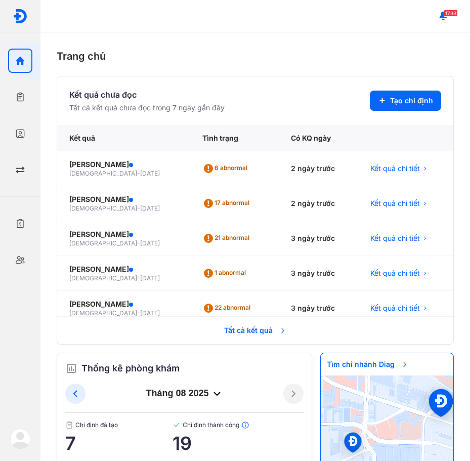  Describe the element at coordinates (124, 138) in the screenshot. I see `div: Kết quả` at that location.